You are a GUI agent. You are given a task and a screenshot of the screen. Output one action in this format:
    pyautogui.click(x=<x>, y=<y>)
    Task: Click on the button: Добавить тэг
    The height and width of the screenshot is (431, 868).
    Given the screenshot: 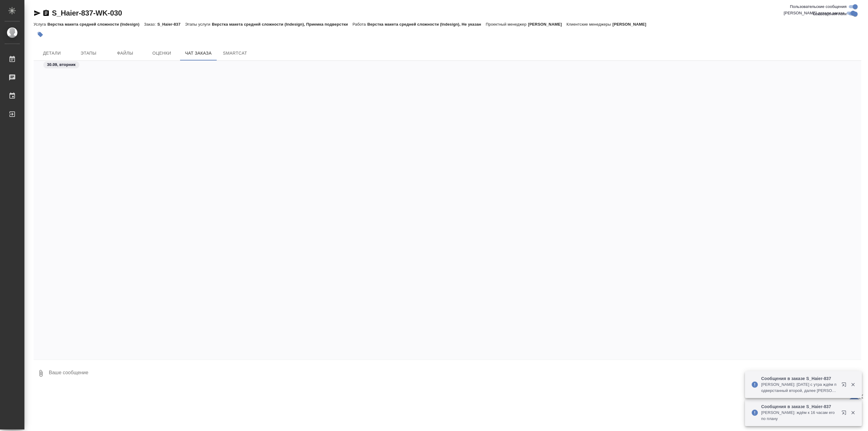 What is the action you would take?
    pyautogui.click(x=40, y=35)
    